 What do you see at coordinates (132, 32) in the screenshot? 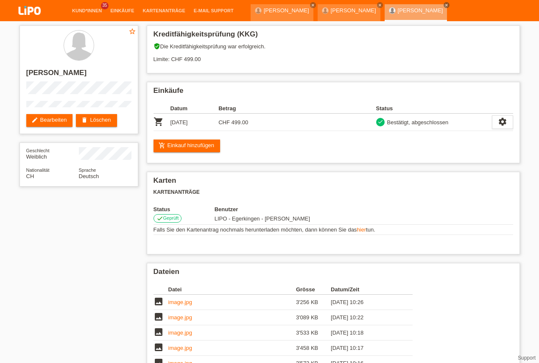
I see `a: star_border` at bounding box center [132, 32].